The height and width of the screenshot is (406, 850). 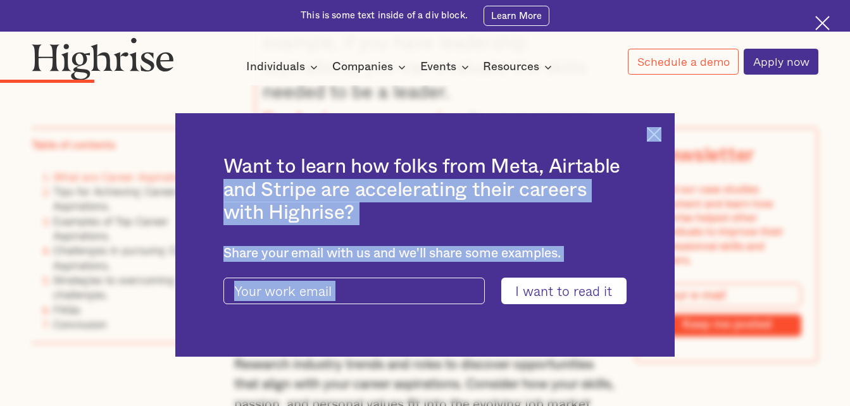 I want to click on div: This is some text inside of a div block., so click(x=384, y=16).